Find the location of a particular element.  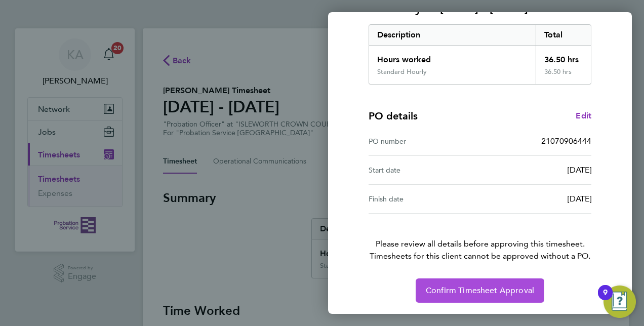

div: Finish date is located at coordinates (424, 199).